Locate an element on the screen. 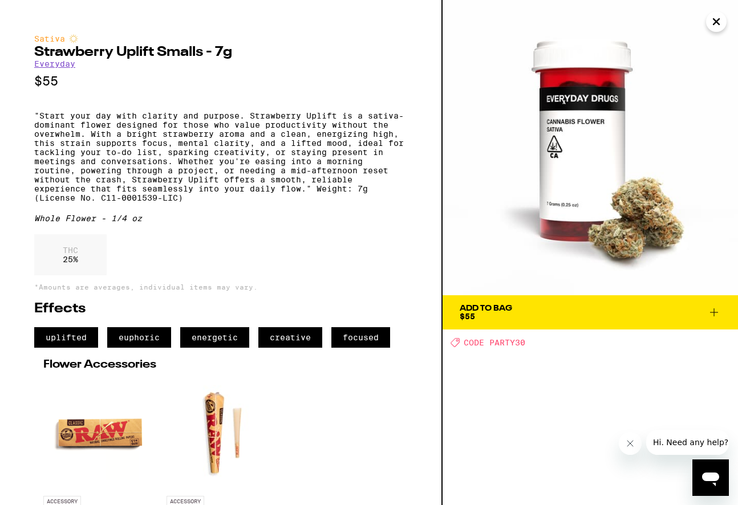  img: sativaColor.svg is located at coordinates (74, 39).